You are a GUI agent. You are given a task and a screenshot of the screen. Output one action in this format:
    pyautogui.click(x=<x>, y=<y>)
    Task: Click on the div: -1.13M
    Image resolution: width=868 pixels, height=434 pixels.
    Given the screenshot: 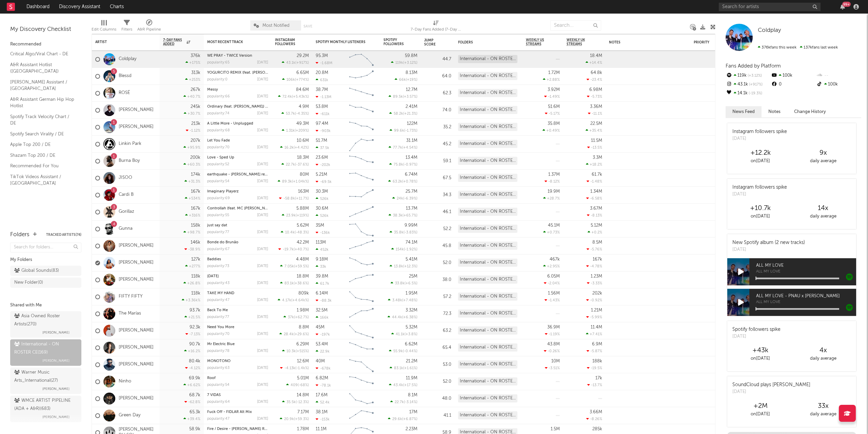 What is the action you would take?
    pyautogui.click(x=323, y=96)
    